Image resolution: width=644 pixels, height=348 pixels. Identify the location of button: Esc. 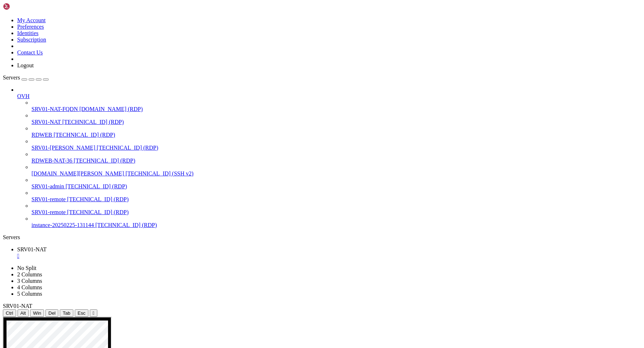
(82, 313).